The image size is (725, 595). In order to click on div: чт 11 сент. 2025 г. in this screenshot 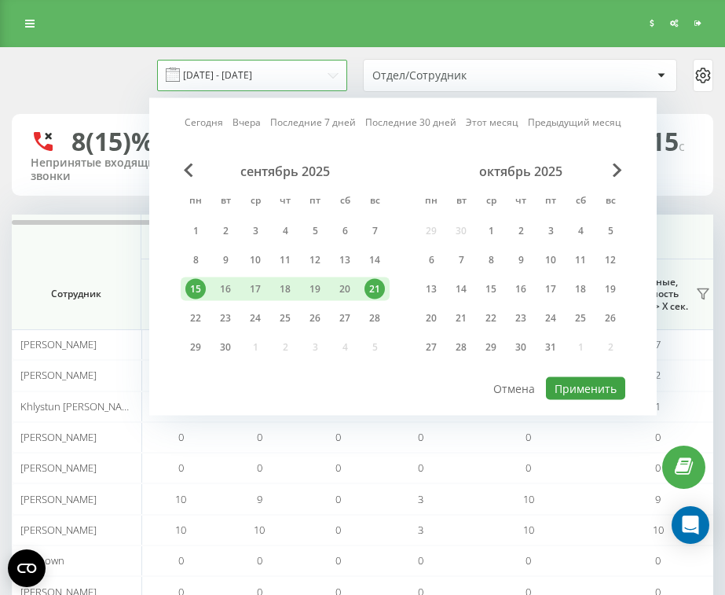, I will do `click(285, 260)`.